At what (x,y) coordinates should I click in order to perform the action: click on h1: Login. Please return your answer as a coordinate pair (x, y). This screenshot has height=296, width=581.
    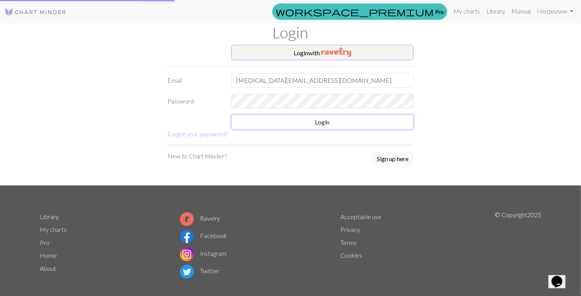
    Looking at the image, I should click on (290, 32).